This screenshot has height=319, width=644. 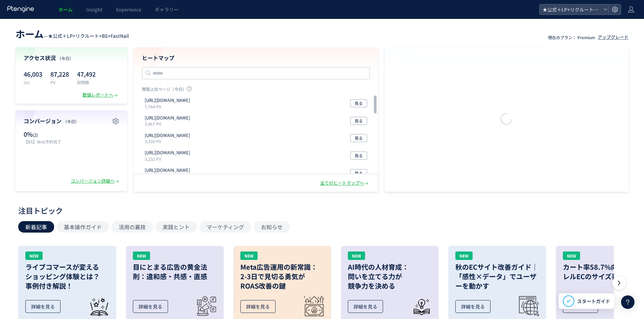 I want to click on p: 3,339 PV, so click(x=169, y=141).